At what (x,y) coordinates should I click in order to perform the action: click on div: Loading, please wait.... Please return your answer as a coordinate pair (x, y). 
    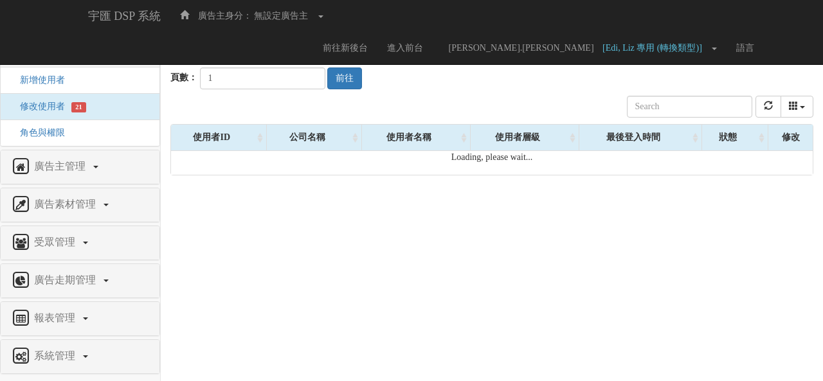
    Looking at the image, I should click on (492, 163).